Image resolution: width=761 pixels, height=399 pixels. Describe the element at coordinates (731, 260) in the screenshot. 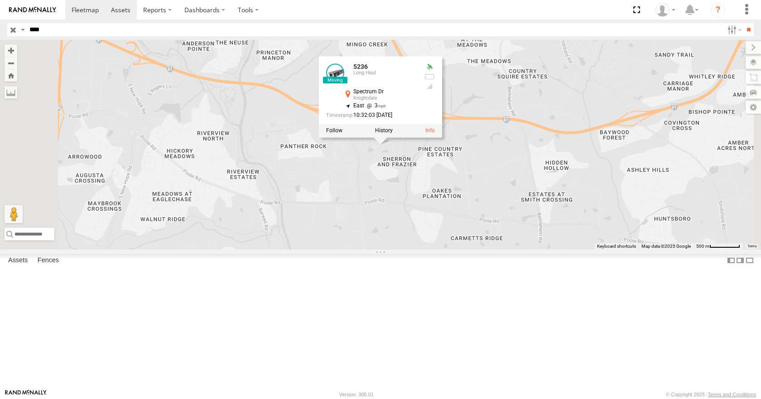

I see `label: Dock Summary Table to the Left` at that location.